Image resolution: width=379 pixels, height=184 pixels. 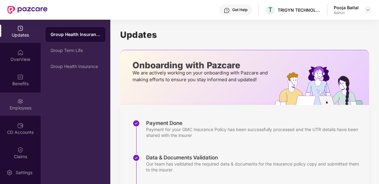 What do you see at coordinates (20, 53) in the screenshot?
I see `img: svg+xml;base64,PHN2ZyBpZD0iSG9tZSIgeG1sbnM9Imh0dHA6Ly93d3cudzMub3JnLzIwMDAvc3ZnIiB3aWR0aD0iMjAiIG...` at bounding box center [20, 53].